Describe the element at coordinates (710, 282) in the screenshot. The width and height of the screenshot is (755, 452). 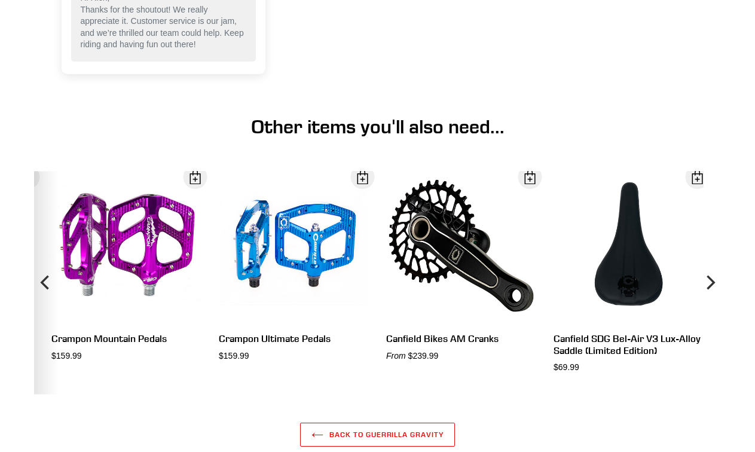
I see `button: Next` at that location.